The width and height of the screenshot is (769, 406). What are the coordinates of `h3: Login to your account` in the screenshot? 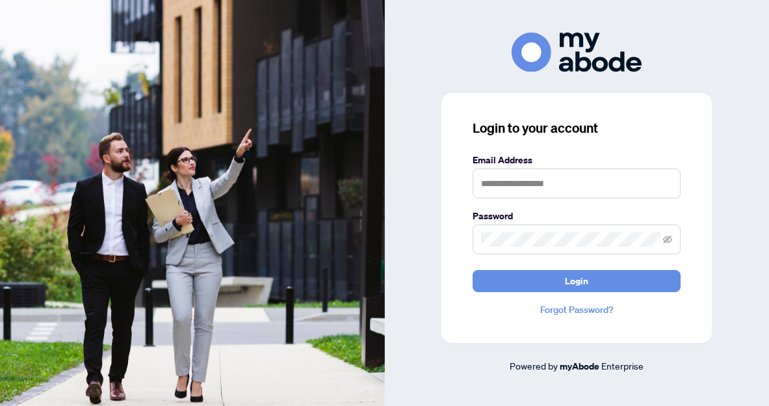 It's located at (577, 128).